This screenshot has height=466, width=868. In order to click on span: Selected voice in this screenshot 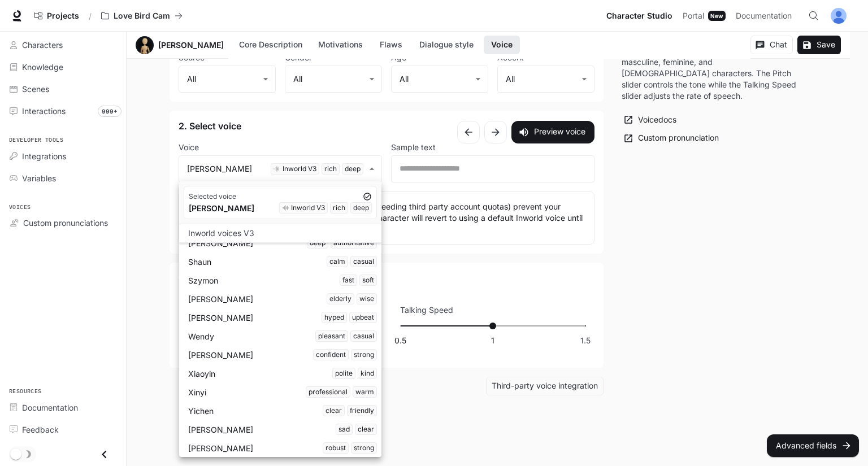, I will do `click(212, 197)`.